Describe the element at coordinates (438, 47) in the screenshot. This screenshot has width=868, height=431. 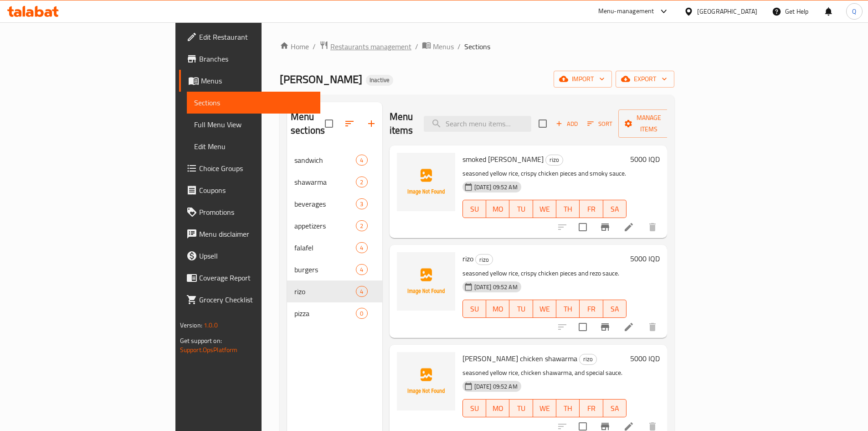
I see `a: Menus` at that location.